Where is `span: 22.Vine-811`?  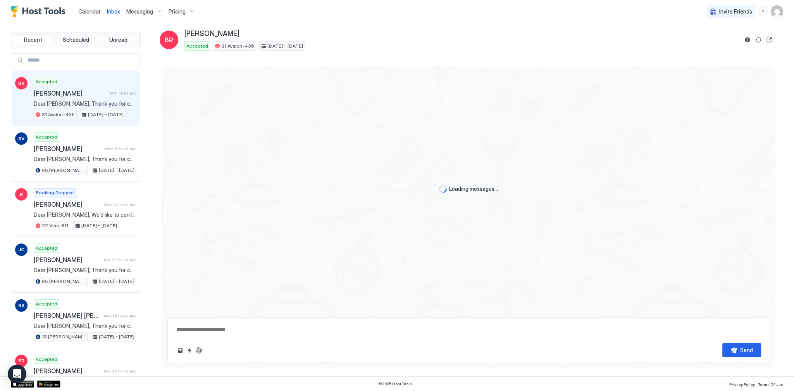
span: 22.Vine-811 is located at coordinates (55, 226).